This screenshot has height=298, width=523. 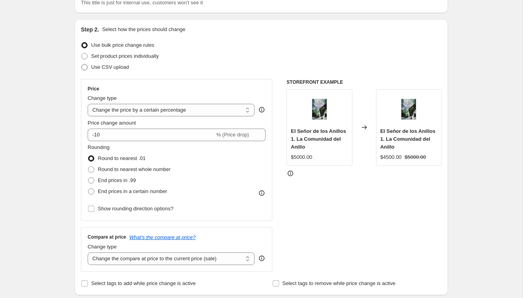 What do you see at coordinates (110, 67) in the screenshot?
I see `span: Use CSV upload` at bounding box center [110, 67].